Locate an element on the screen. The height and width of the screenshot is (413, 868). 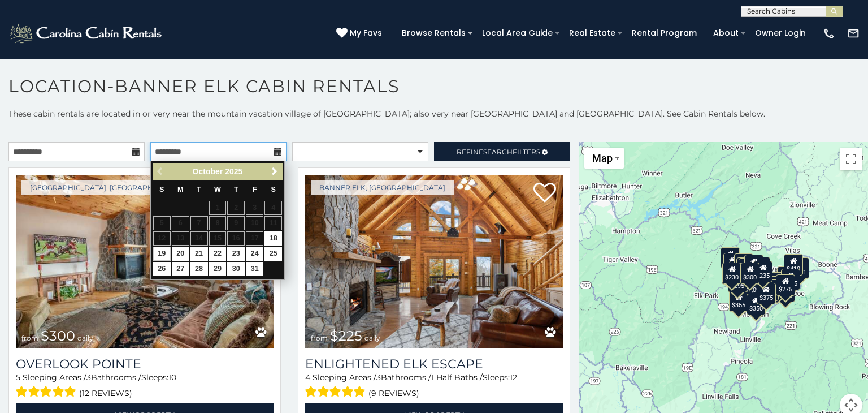
span: 10 is located at coordinates (172, 377).